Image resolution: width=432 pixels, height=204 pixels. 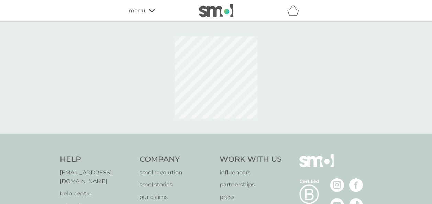 I want to click on span: menu, so click(x=137, y=11).